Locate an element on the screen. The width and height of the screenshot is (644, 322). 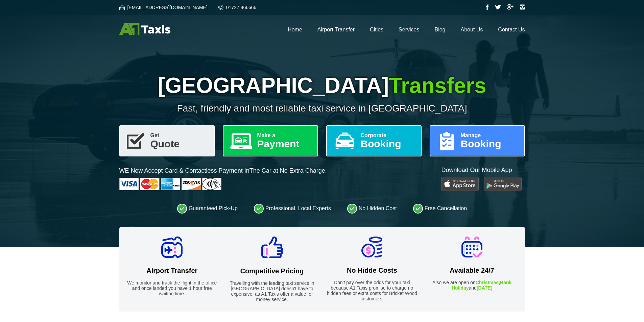
img: Cards is located at coordinates (171, 184).